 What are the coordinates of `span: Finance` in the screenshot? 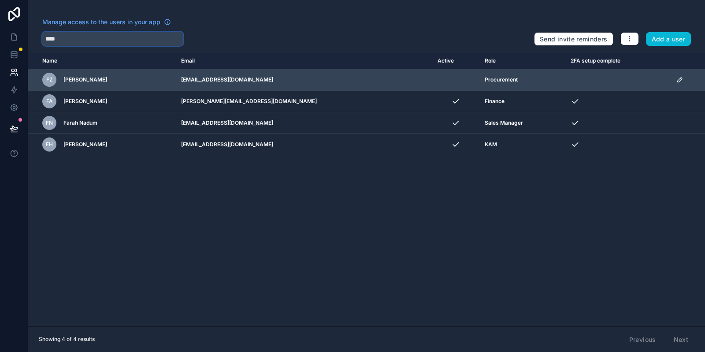 It's located at (494, 101).